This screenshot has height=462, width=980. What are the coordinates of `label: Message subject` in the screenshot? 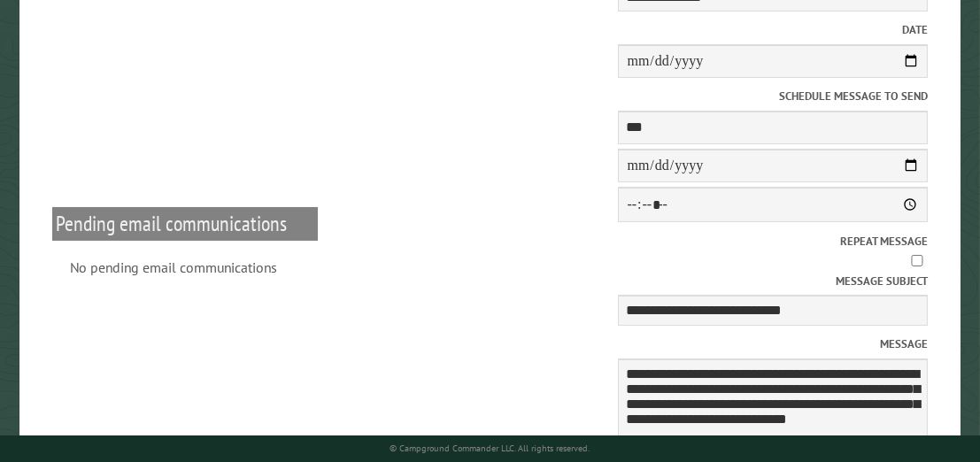 It's located at (626, 280).